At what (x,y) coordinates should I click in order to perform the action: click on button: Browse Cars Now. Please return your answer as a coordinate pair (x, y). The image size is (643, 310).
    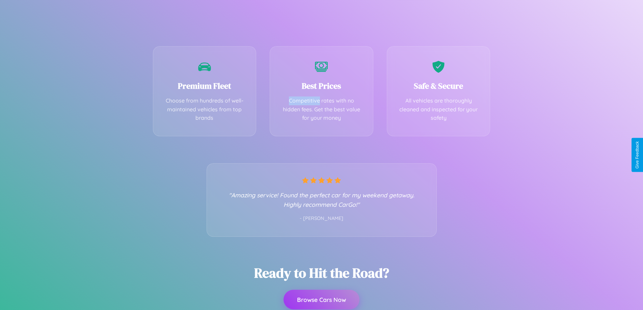
    Looking at the image, I should click on (322, 300).